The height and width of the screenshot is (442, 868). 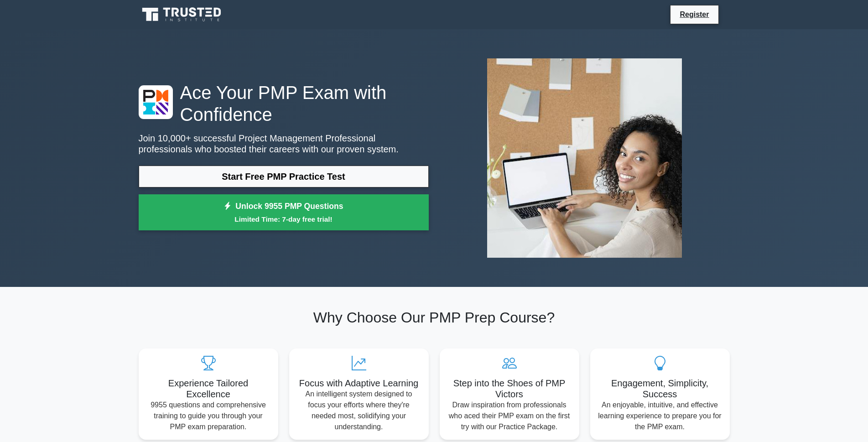 I want to click on h5: Engagement, Simplicity, Success, so click(x=660, y=389).